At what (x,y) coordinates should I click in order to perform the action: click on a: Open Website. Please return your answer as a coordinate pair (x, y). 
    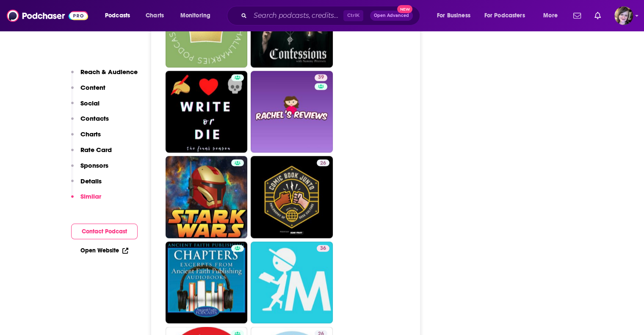
    Looking at the image, I should click on (104, 250).